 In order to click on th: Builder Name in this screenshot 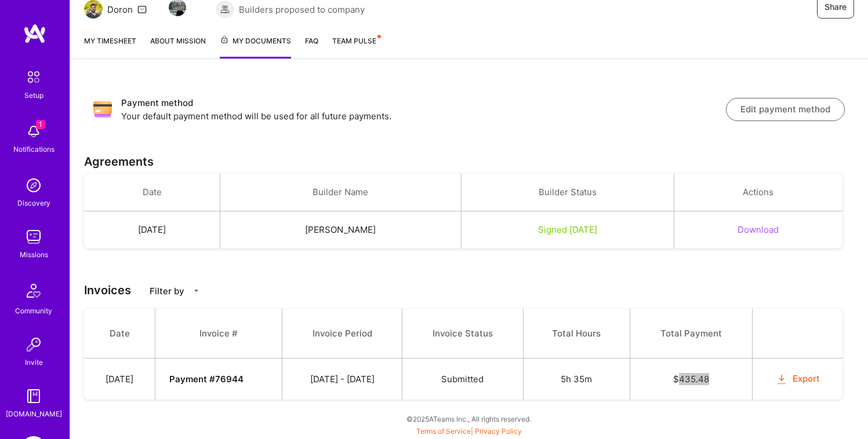, I will do `click(341, 193)`.